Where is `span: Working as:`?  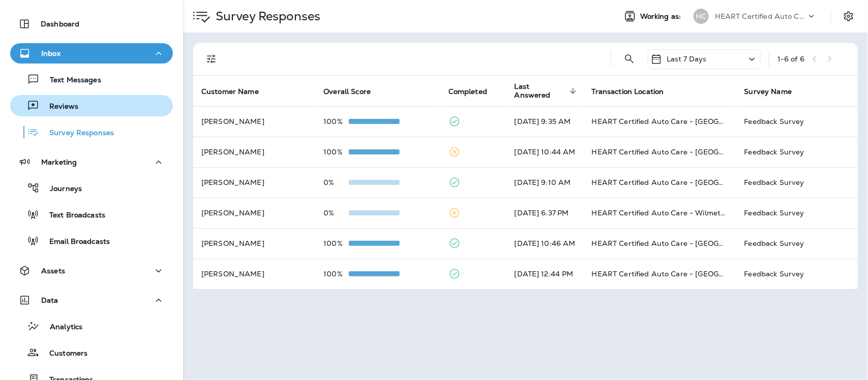
span: Working as: is located at coordinates (662, 16).